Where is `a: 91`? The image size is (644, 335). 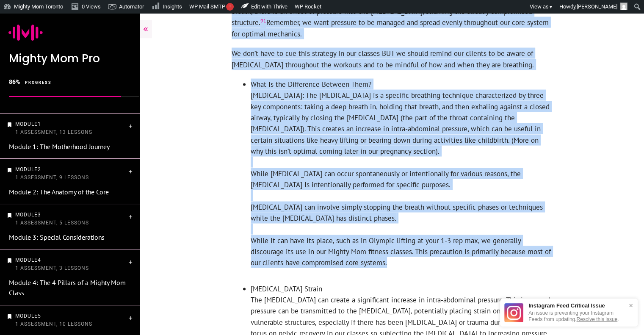 a: 91 is located at coordinates (264, 20).